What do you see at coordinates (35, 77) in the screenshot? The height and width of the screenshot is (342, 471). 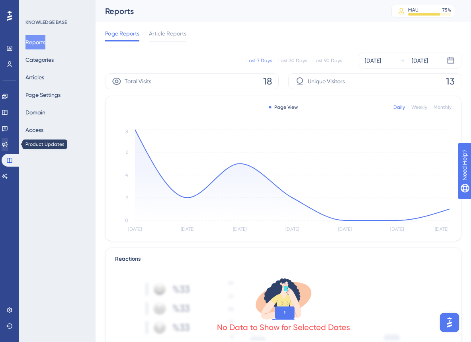 I see `button: Articles` at bounding box center [35, 77].